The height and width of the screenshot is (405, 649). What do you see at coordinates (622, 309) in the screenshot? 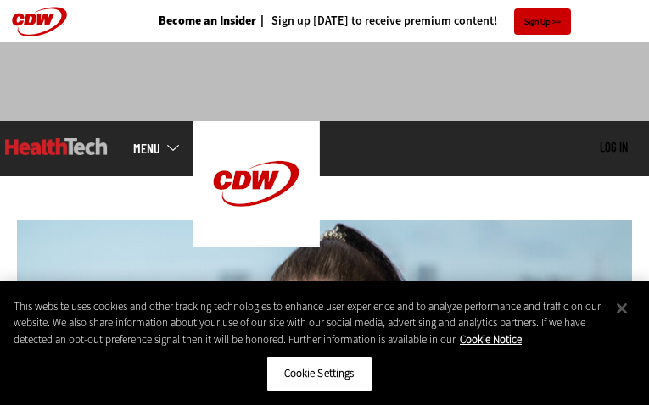
I see `button: Close` at bounding box center [622, 309].